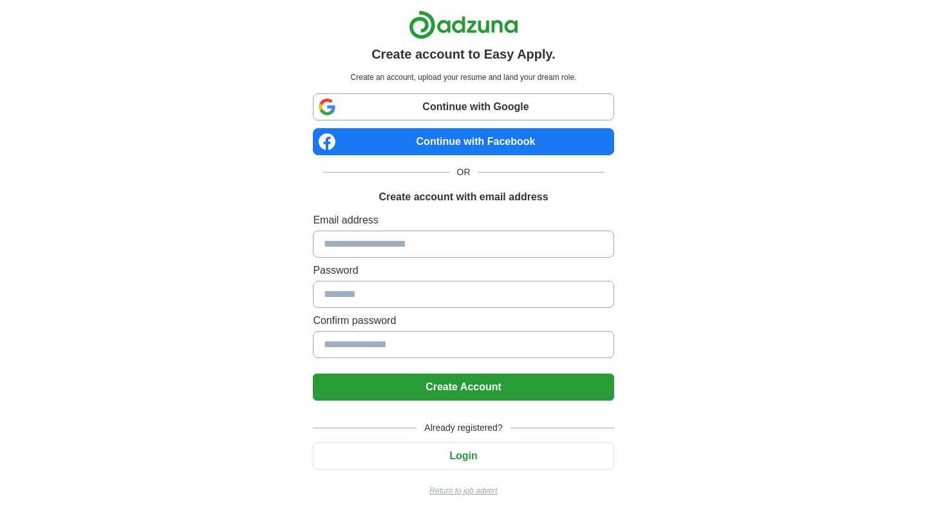  Describe the element at coordinates (463, 455) in the screenshot. I see `a: Login` at that location.